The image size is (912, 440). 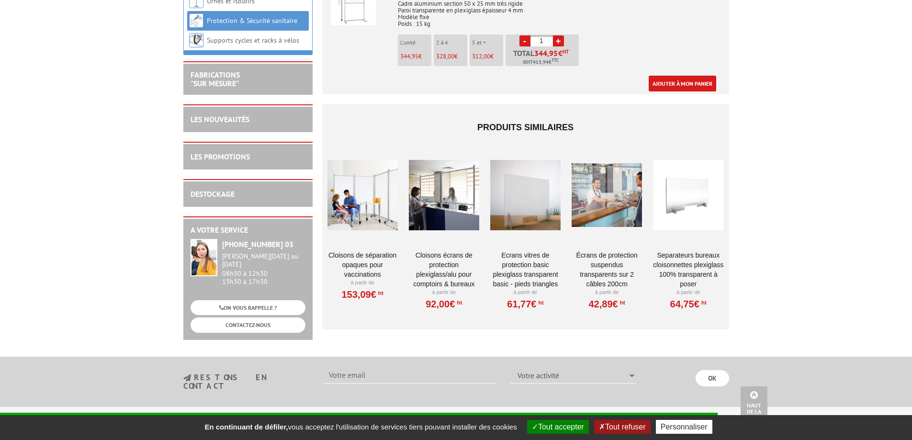 What do you see at coordinates (410, 375) in the screenshot?
I see `input: Votre email` at bounding box center [410, 375].